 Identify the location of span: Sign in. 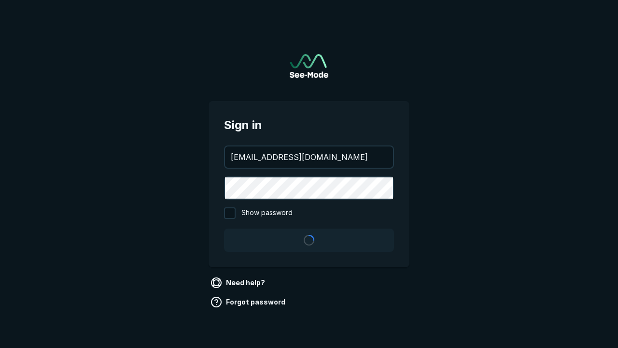
(309, 125).